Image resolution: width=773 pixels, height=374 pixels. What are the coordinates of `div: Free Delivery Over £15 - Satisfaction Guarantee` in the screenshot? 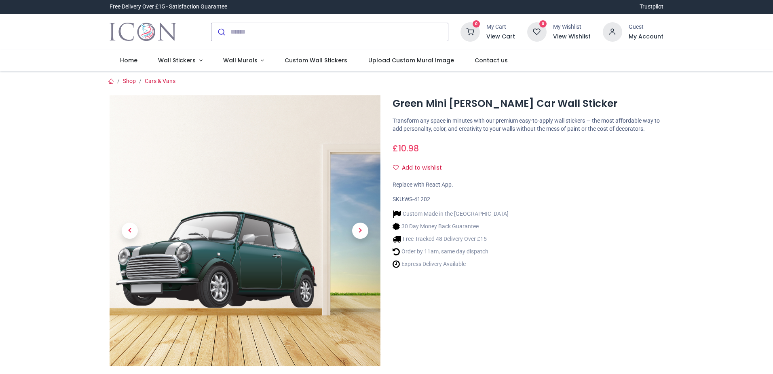 It's located at (168, 7).